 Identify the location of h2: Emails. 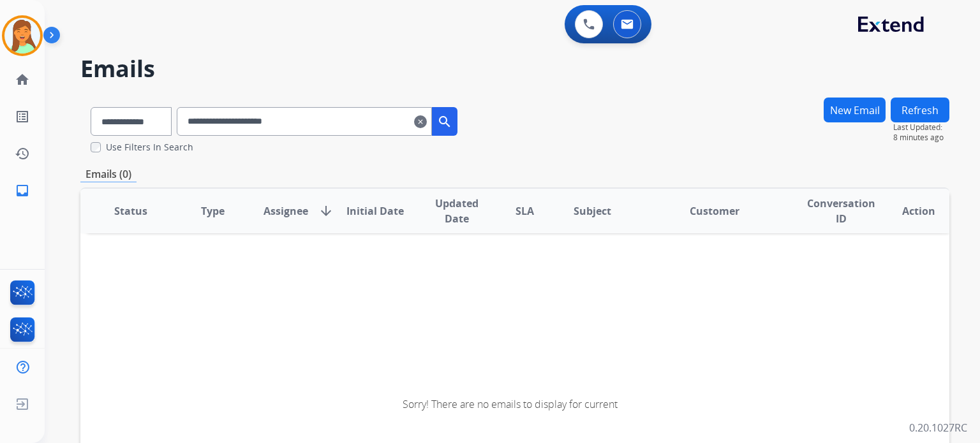
(515, 69).